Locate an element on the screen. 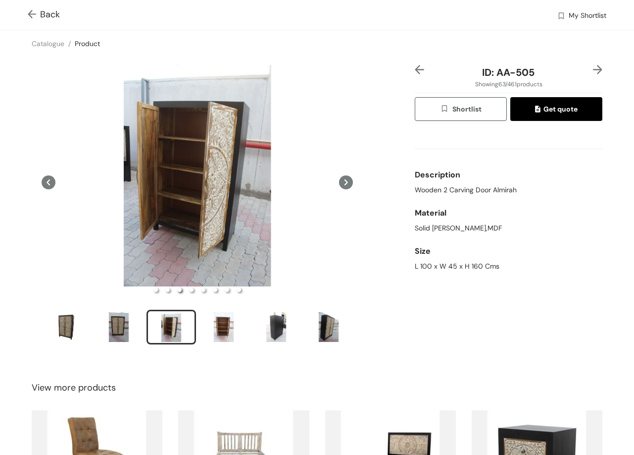 Image resolution: width=634 pixels, height=455 pixels. a: Catalogue is located at coordinates (48, 44).